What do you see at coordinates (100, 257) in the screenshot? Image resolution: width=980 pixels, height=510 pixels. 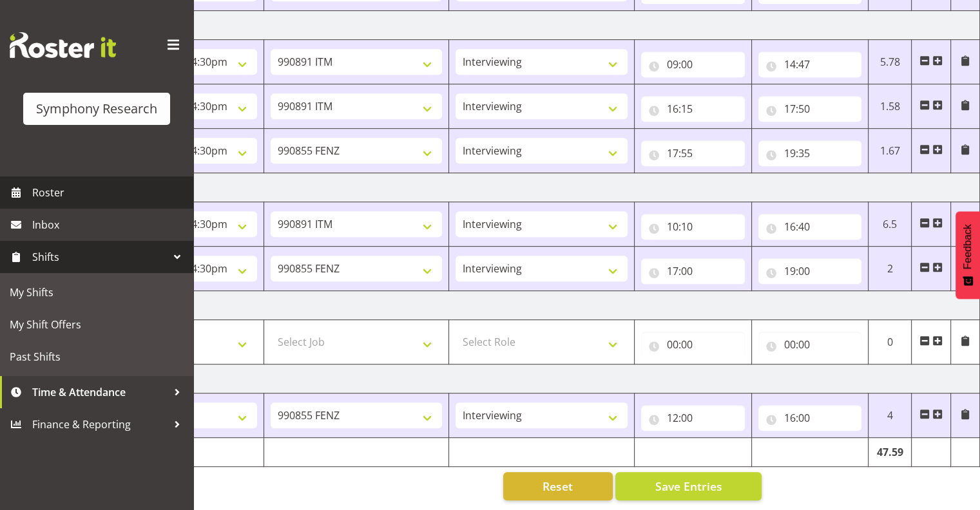 I see `span: Shifts` at bounding box center [100, 257].